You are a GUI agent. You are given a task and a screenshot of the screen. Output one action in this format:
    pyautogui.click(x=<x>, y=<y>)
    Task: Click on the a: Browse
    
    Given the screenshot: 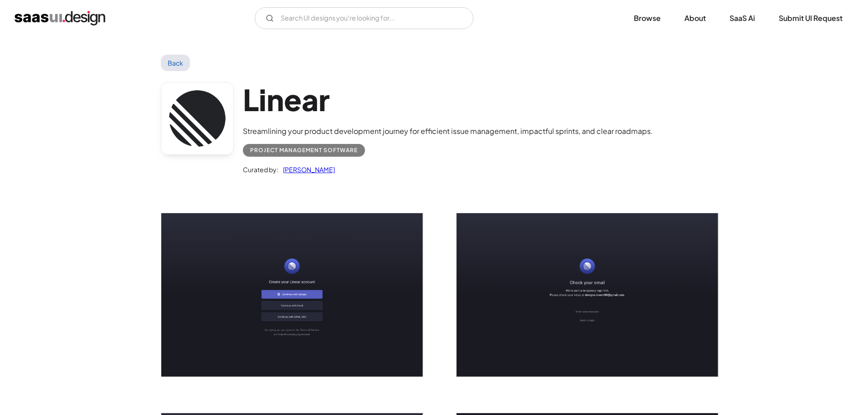 What is the action you would take?
    pyautogui.click(x=647, y=19)
    